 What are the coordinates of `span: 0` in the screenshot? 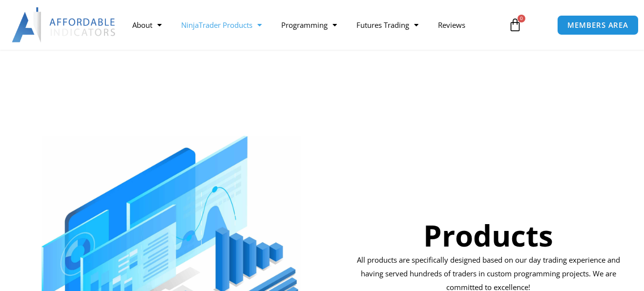 It's located at (522, 19).